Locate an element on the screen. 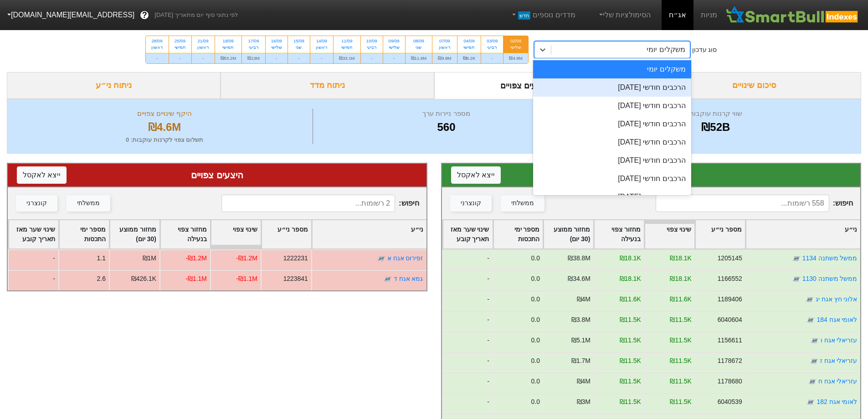  span: חיפוש : is located at coordinates (320, 203).